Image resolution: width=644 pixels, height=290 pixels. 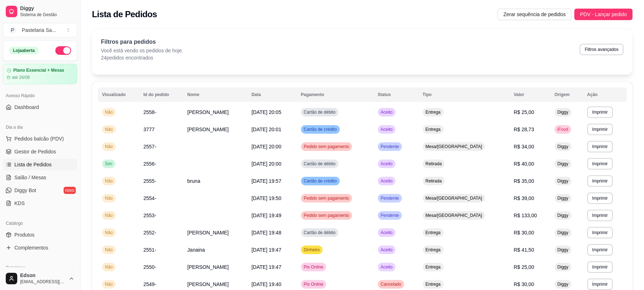 What do you see at coordinates (529, 95) in the screenshot?
I see `th: Valor` at bounding box center [529, 95].